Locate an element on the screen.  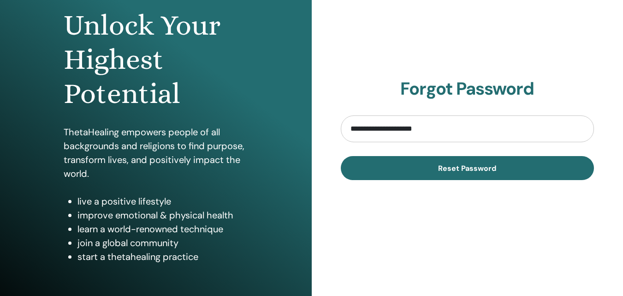
h2: Forgot Password is located at coordinates (468, 89).